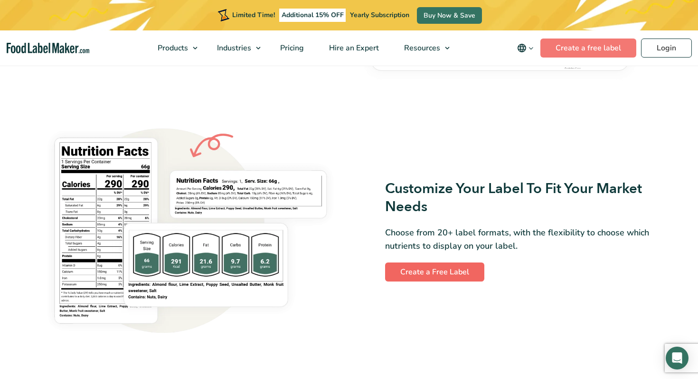  Describe the element at coordinates (313, 15) in the screenshot. I see `span: Additional 15% OFF` at that location.